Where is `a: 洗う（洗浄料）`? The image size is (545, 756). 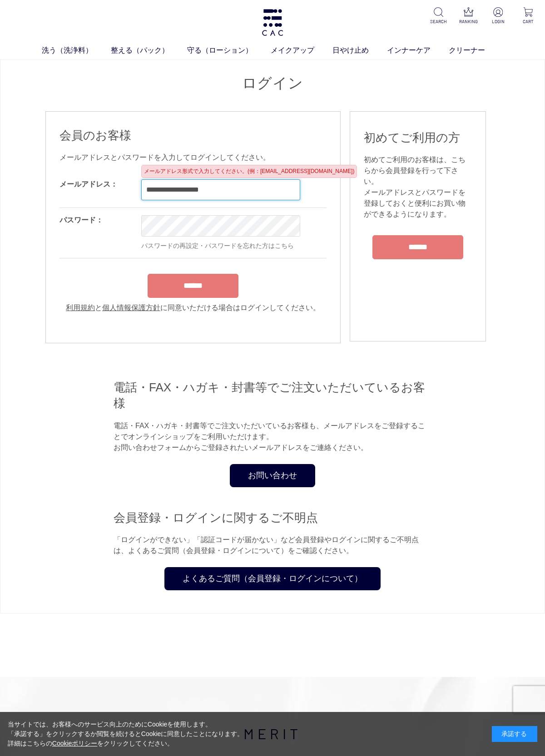
a: 洗う（洗浄料） is located at coordinates (77, 50).